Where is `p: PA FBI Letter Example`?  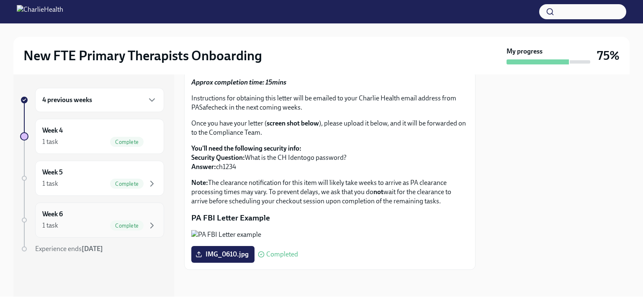
p: PA FBI Letter Example is located at coordinates (330, 218).